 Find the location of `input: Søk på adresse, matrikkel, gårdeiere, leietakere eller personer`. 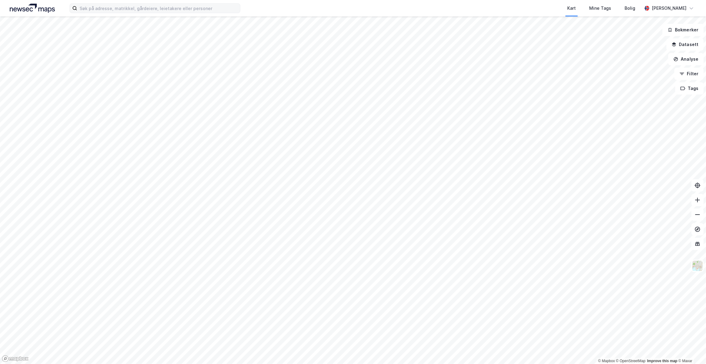

input: Søk på adresse, matrikkel, gårdeiere, leietakere eller personer is located at coordinates (159, 8).